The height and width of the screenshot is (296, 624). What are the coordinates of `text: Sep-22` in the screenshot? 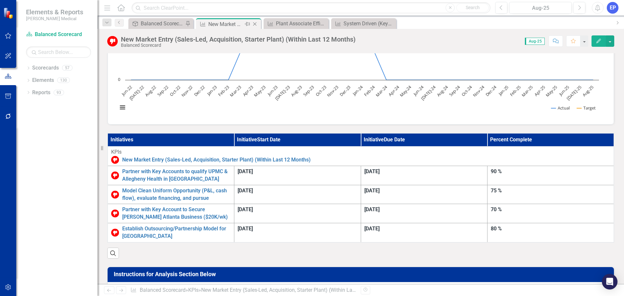 It's located at (163, 91).